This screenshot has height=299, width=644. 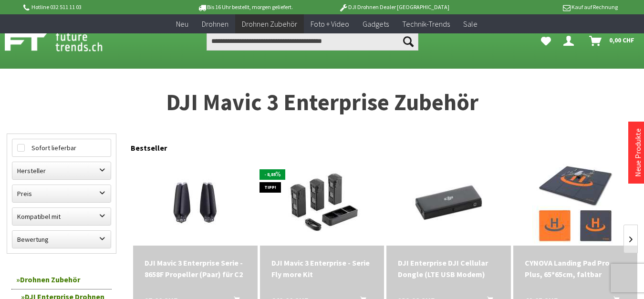 What do you see at coordinates (244, 7) in the screenshot?
I see `p: Bis 16 Uhr bestellt, morgen geliefert.` at bounding box center [244, 7].